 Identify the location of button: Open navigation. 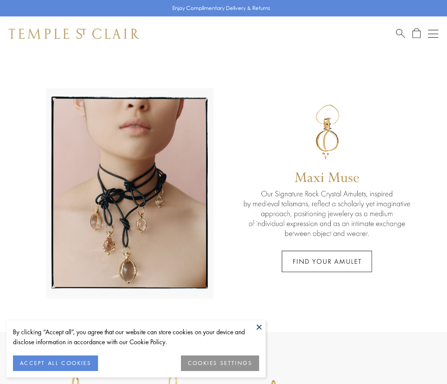
(433, 34).